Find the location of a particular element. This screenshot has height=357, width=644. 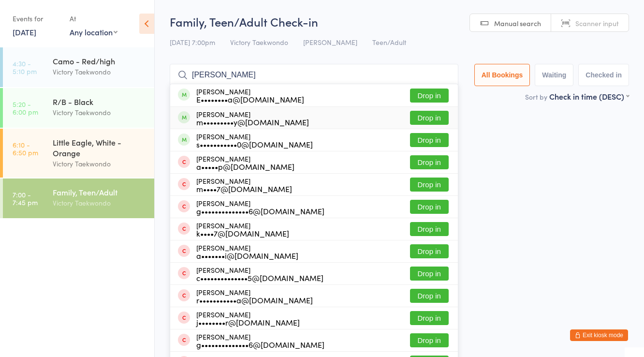

label: Sort by is located at coordinates (536, 97).